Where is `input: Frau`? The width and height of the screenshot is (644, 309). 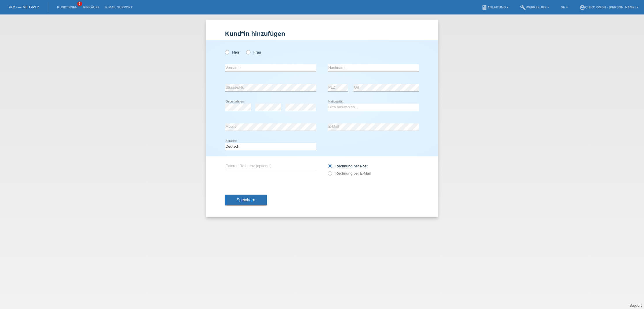
input: Frau is located at coordinates (248, 52).